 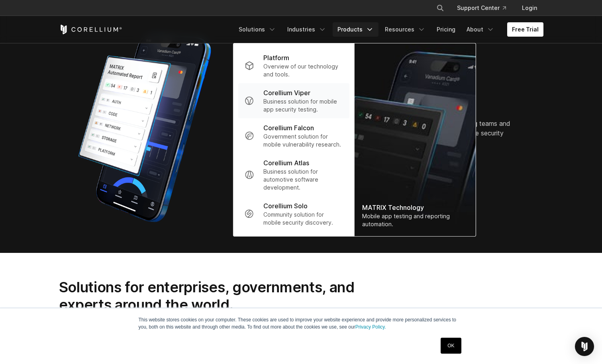 What do you see at coordinates (293, 65) in the screenshot?
I see `a: Platform Overview of our technology and tools.` at bounding box center [293, 65].